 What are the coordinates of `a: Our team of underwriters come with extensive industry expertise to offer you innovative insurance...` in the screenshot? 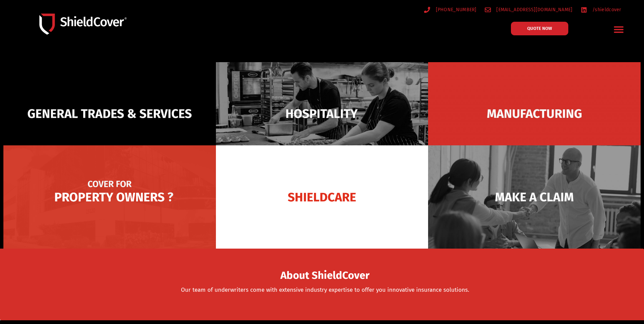 It's located at (325, 290).